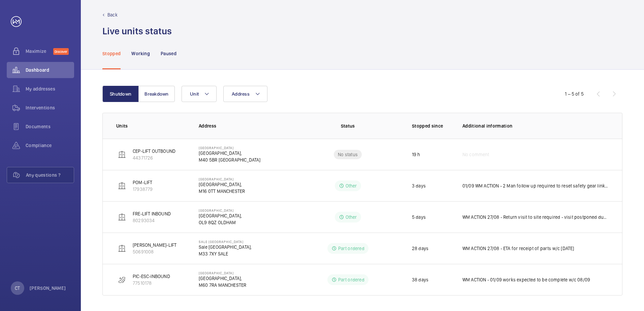 The width and height of the screenshot is (644, 311). What do you see at coordinates (154, 158) in the screenshot?
I see `p: 44371726` at bounding box center [154, 158].